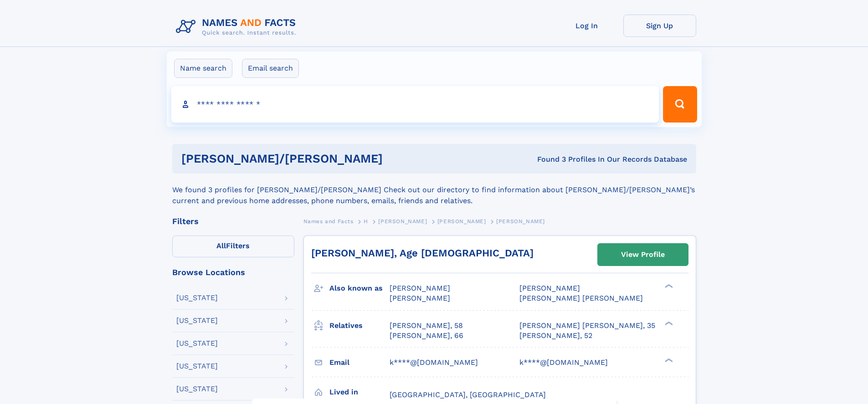 This screenshot has height=404, width=868. What do you see at coordinates (359, 288) in the screenshot?
I see `h3: Also known as` at bounding box center [359, 288].